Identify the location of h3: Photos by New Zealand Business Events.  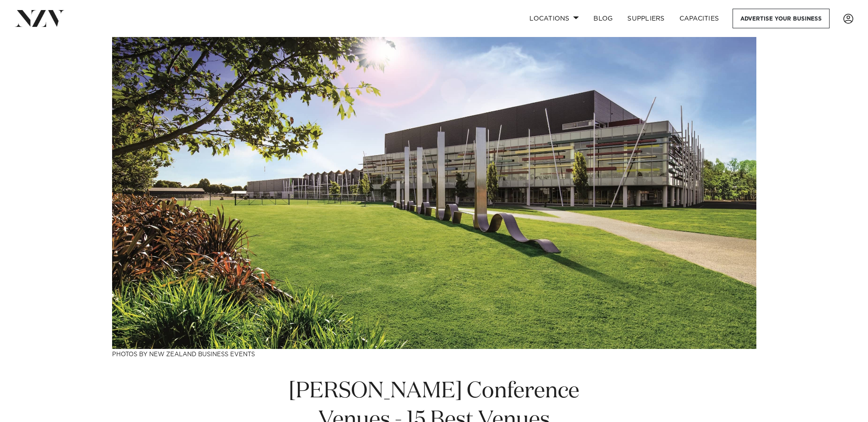
(434, 354).